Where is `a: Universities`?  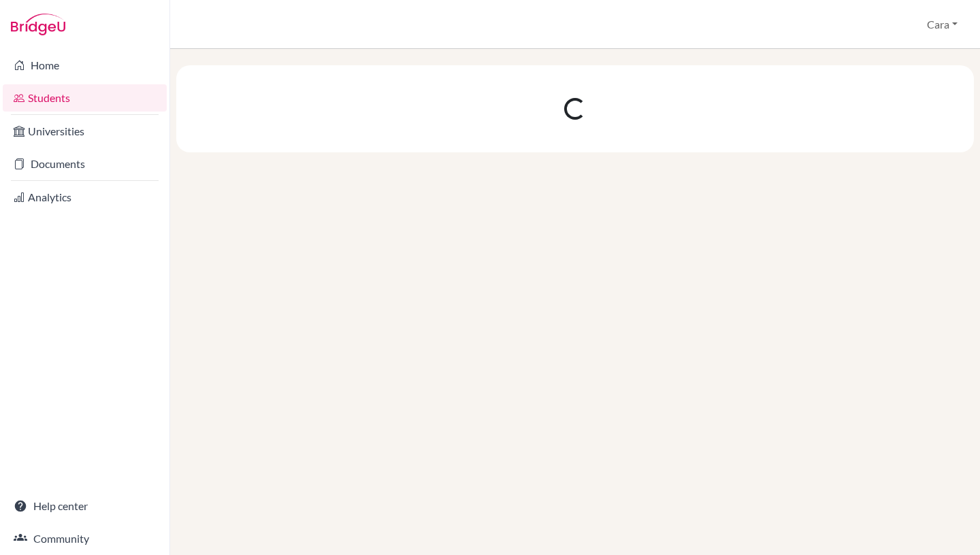
a: Universities is located at coordinates (84, 131).